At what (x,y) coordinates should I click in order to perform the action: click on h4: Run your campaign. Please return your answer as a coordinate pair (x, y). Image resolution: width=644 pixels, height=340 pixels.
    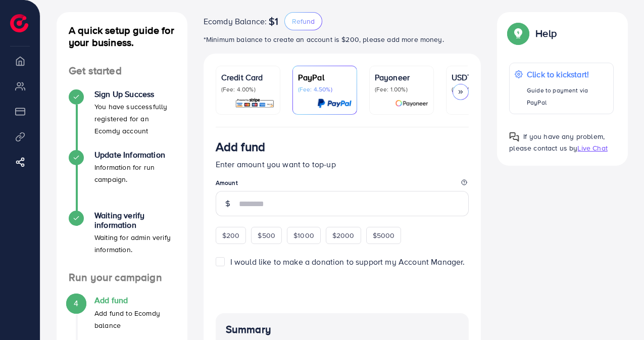
    Looking at the image, I should click on (121, 277).